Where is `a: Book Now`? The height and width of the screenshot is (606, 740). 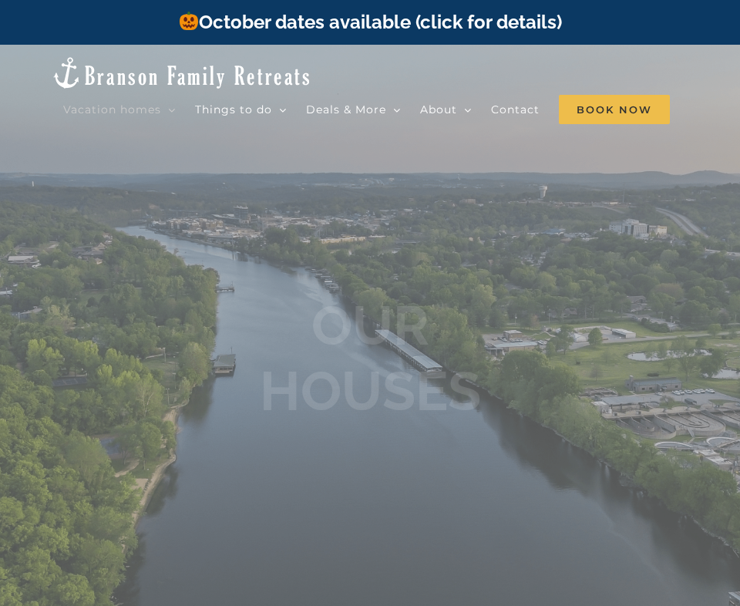
a: Book Now is located at coordinates (614, 109).